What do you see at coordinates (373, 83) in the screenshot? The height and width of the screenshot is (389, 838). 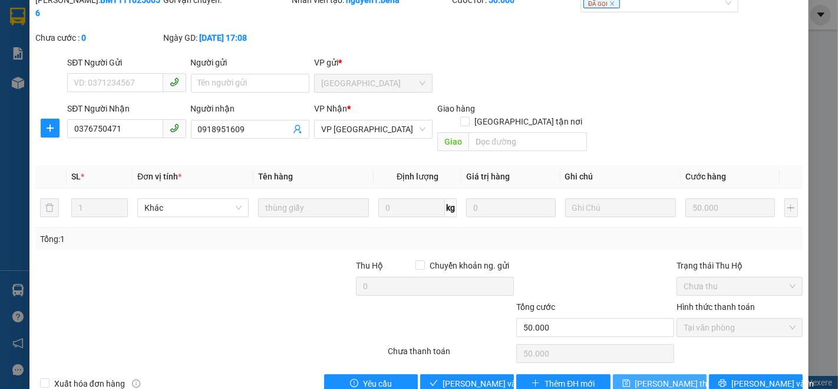 I see `span: ĐẮK LẮK` at bounding box center [373, 83].